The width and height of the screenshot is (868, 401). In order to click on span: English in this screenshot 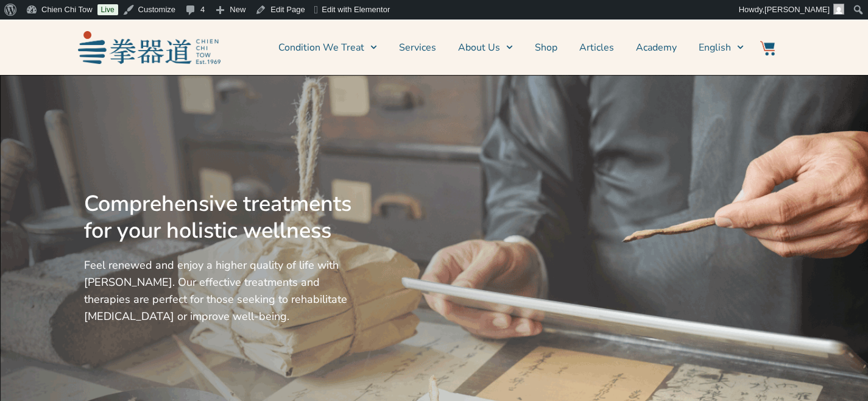, I will do `click(714, 47)`.